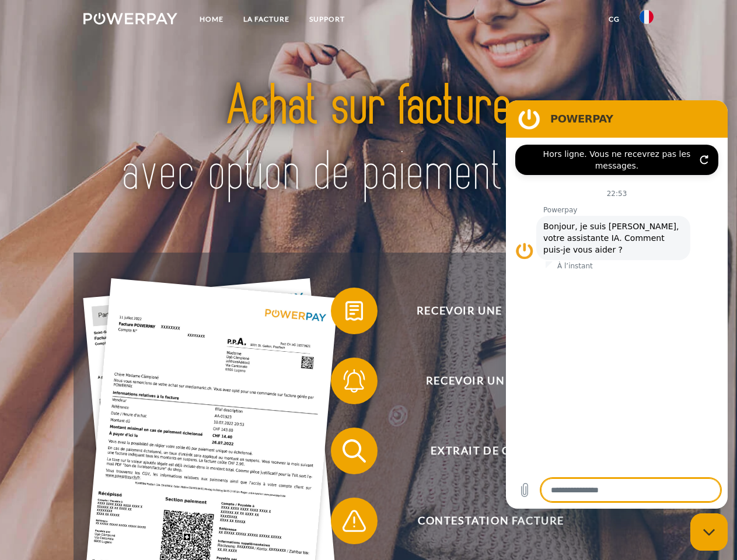 This screenshot has width=737, height=560. What do you see at coordinates (354, 311) in the screenshot?
I see `img: qb_bill.svg` at bounding box center [354, 311].